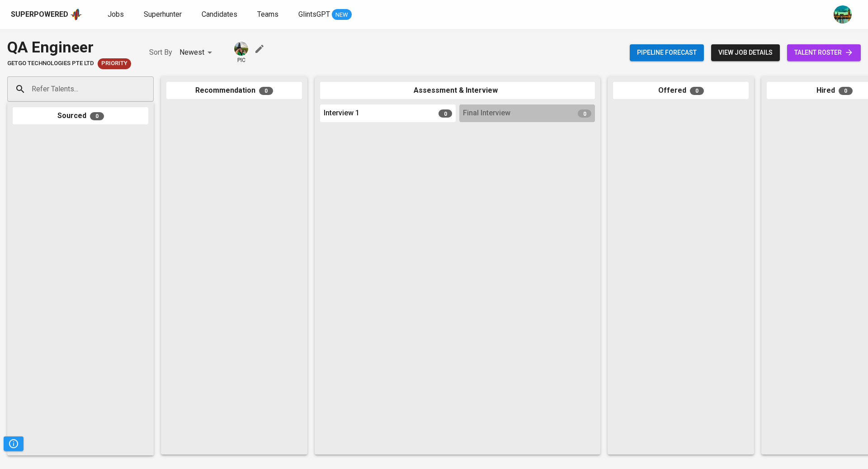 Image resolution: width=868 pixels, height=469 pixels. What do you see at coordinates (746, 53) in the screenshot?
I see `span: view job details` at bounding box center [746, 53].